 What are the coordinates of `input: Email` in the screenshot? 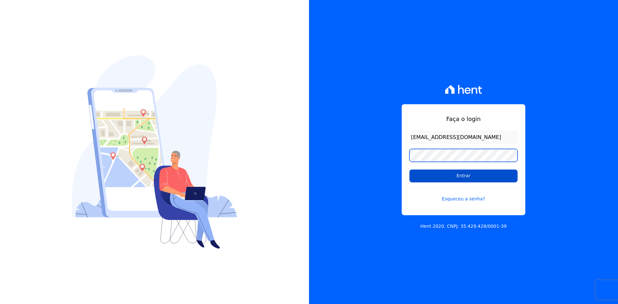 It's located at (464, 138).